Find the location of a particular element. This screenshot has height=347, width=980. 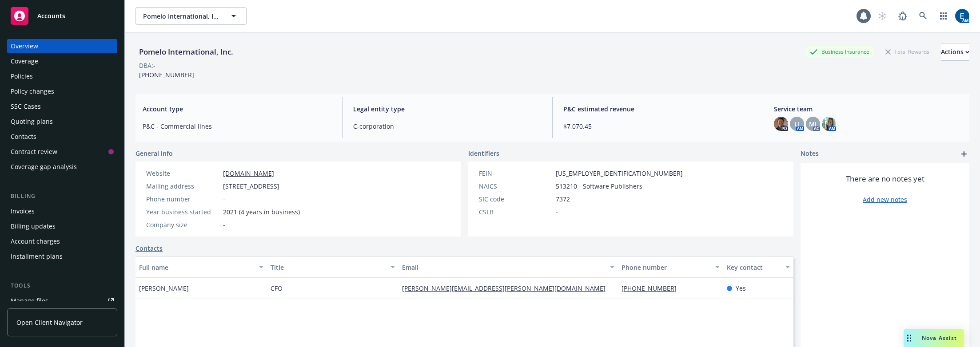

div: Business Insurance is located at coordinates (839, 52).